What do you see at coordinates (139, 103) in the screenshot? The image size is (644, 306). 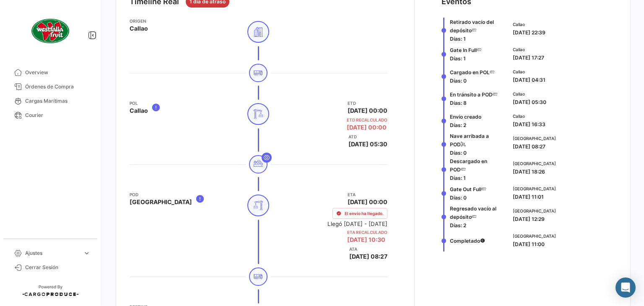 I see `app-card-info-title: POL` at bounding box center [139, 103].